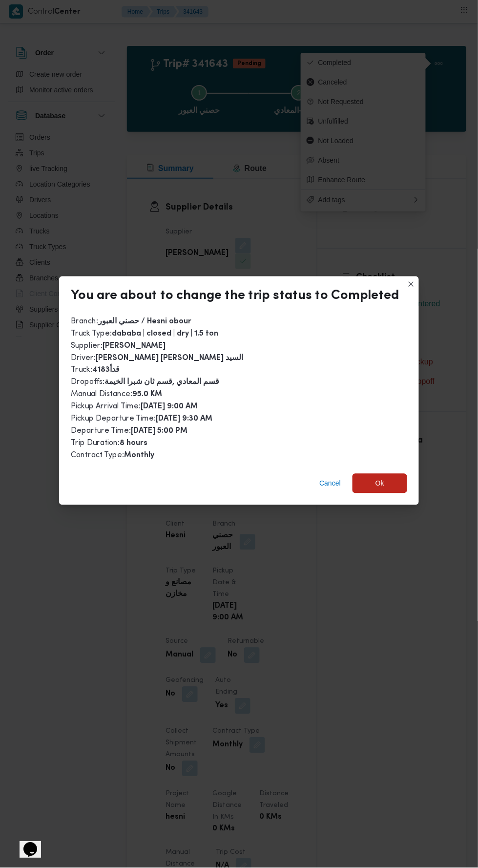 The image size is (478, 868). What do you see at coordinates (118, 345) in the screenshot?
I see `span: Supplier :` at bounding box center [118, 345].